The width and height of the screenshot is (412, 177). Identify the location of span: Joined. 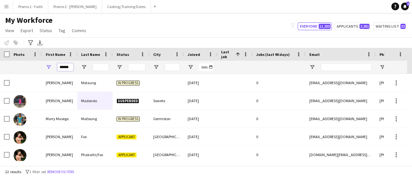
(194, 54).